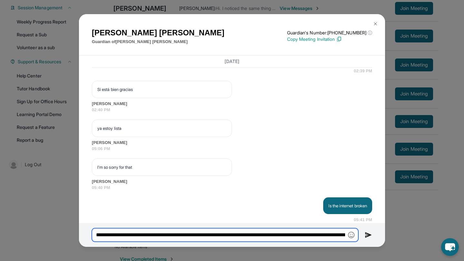 The height and width of the screenshot is (261, 464). I want to click on span: 02:40 PM, so click(232, 110).